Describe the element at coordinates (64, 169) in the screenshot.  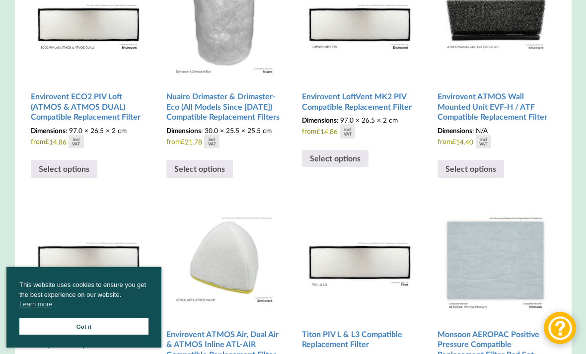
I see `a: Select options for “Envirovent ECO2 PIV Loft (ATMOS & ATMOS DUAL) Compatible Replacement Filter”` at that location.